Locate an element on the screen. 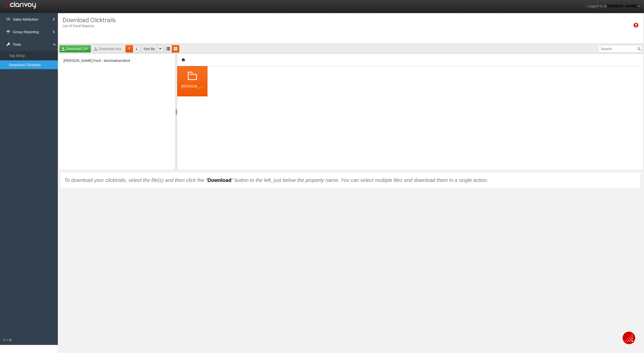 This screenshot has height=353, width=644. a: List View is located at coordinates (175, 49).